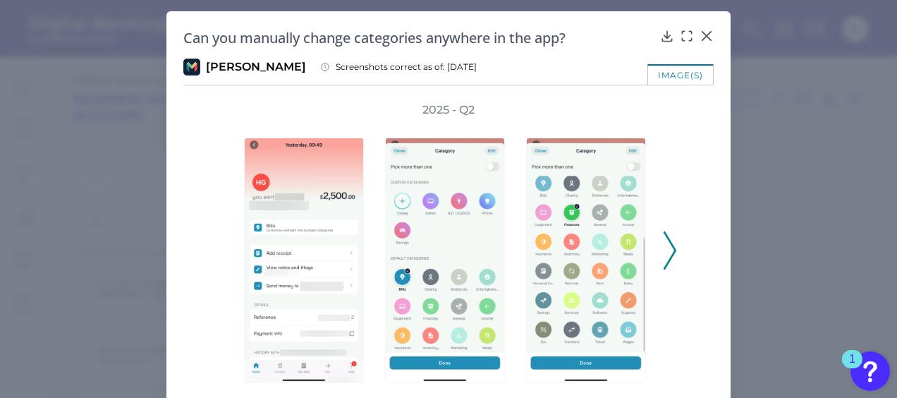 The image size is (897, 398). Describe the element at coordinates (449, 110) in the screenshot. I see `h3: 2025 - Q2` at that location.